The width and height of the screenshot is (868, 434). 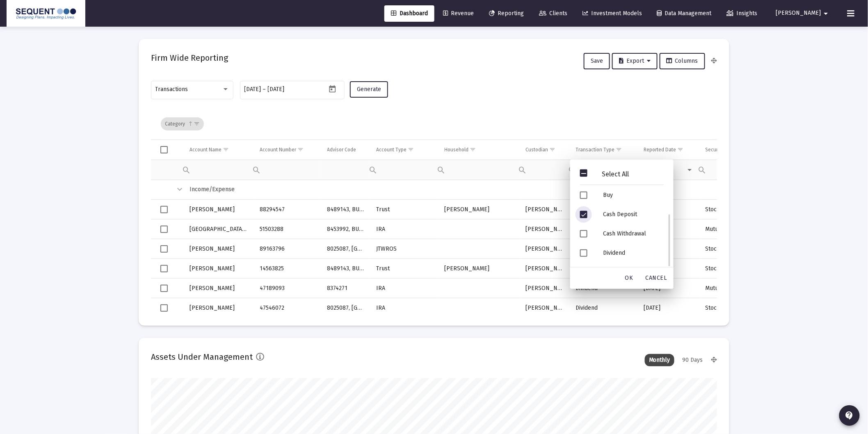 I want to click on a: Insights, so click(x=742, y=14).